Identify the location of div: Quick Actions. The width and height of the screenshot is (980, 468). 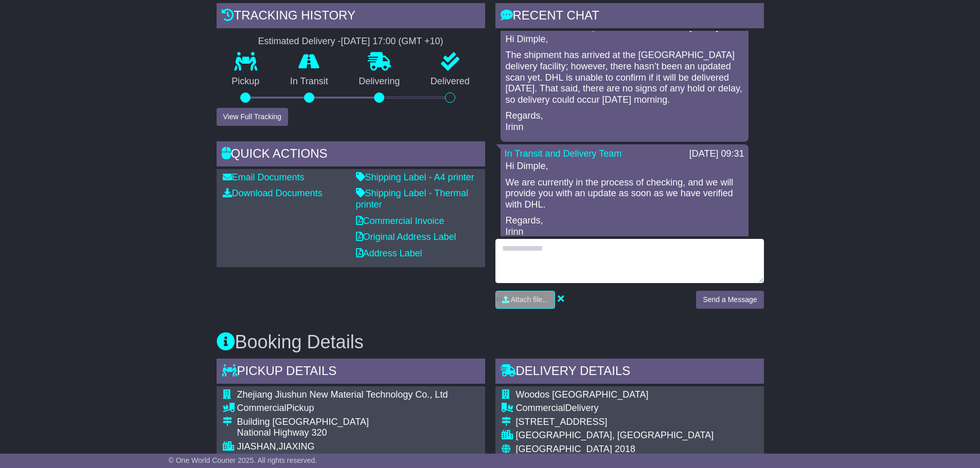
(351, 155).